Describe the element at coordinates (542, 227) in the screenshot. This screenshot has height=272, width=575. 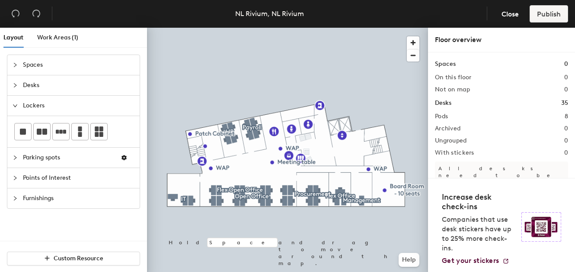
I see `img: Sticker logo` at that location.